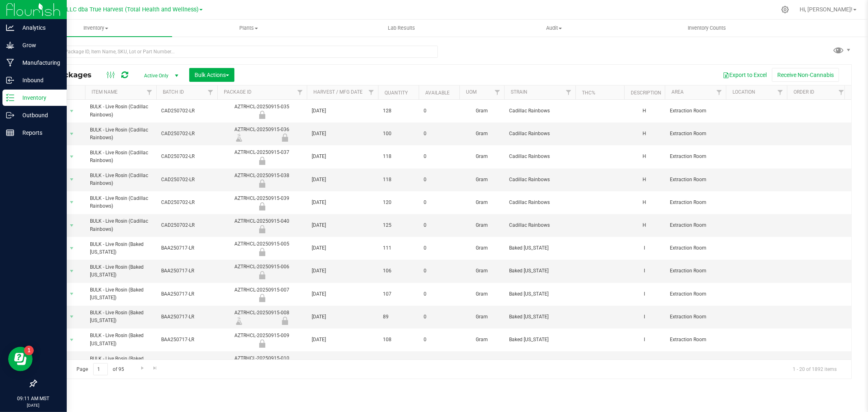 The height and width of the screenshot is (412, 868). Describe the element at coordinates (744, 92) in the screenshot. I see `a: Location` at that location.